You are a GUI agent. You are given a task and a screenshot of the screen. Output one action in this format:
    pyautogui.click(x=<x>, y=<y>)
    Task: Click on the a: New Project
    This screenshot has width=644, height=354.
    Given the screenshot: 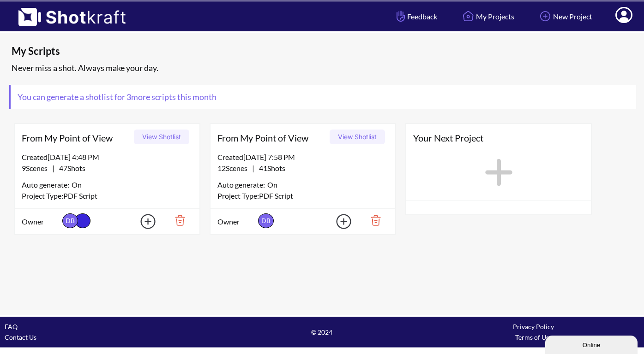 What is the action you would take?
    pyautogui.click(x=564, y=16)
    